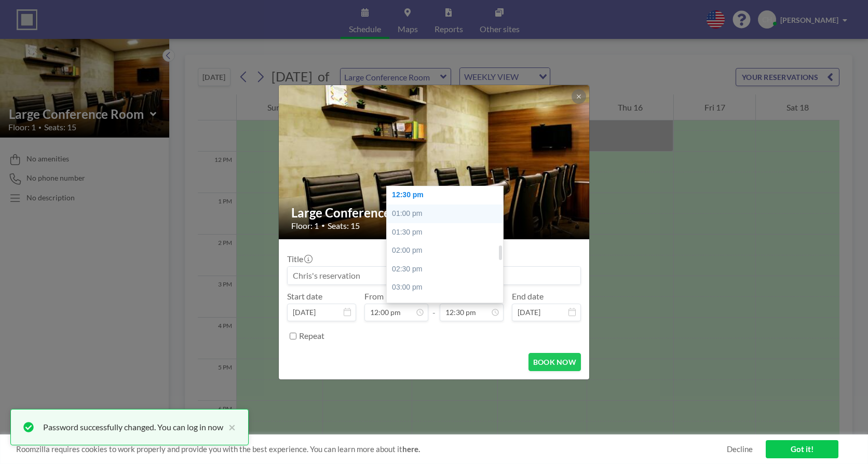 This screenshot has width=868, height=464. Describe the element at coordinates (448, 269) in the screenshot. I see `div: 02:30 pm` at that location.